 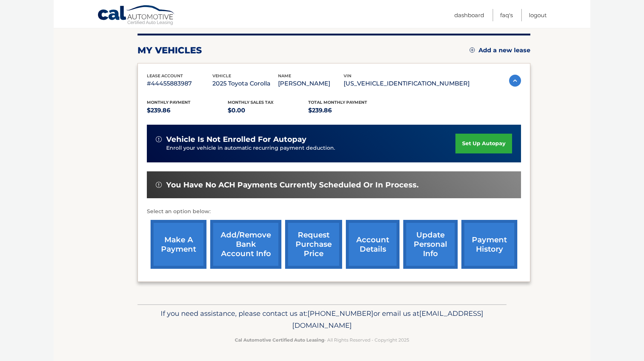 What do you see at coordinates (180, 83) in the screenshot?
I see `p: #44455883987` at bounding box center [180, 83].